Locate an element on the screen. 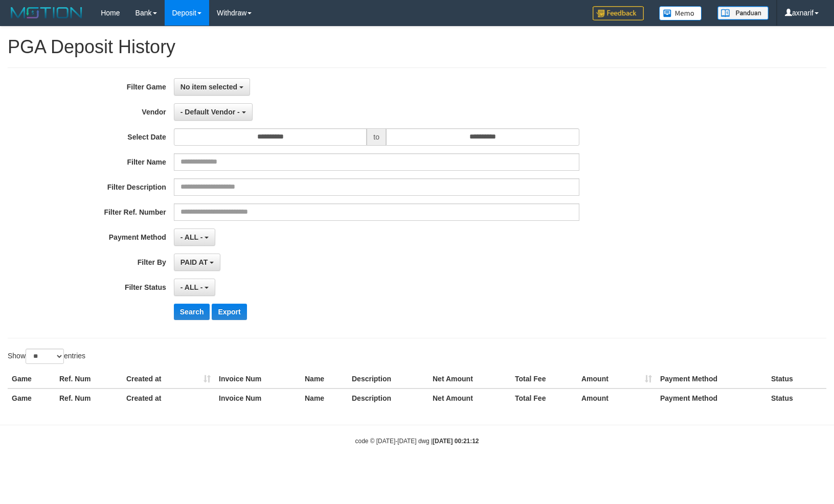 This screenshot has width=834, height=504. img: MOTION_logo.png is located at coordinates (46, 13).